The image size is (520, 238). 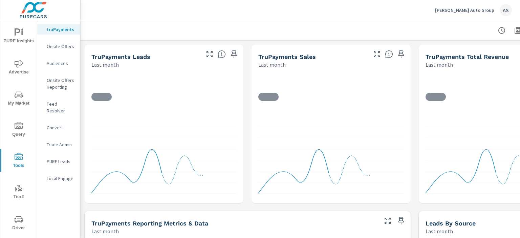 What do you see at coordinates (61, 144) in the screenshot?
I see `p: Trade Admin` at bounding box center [61, 144].